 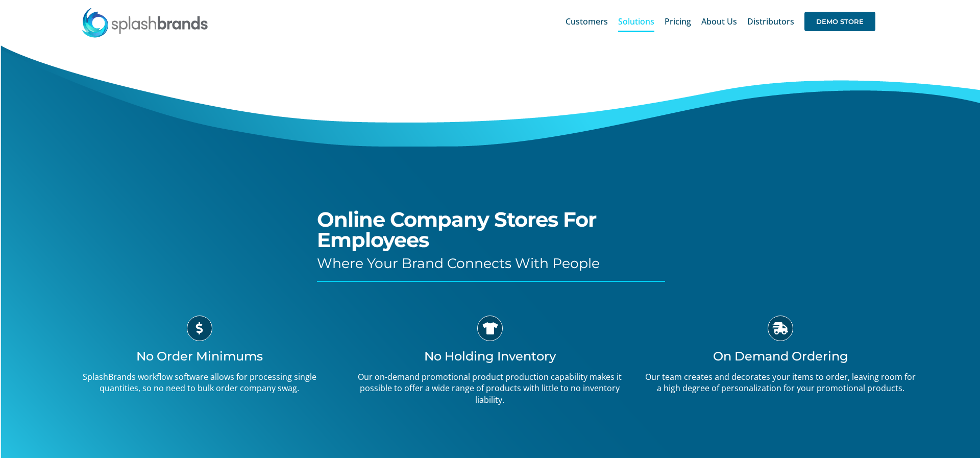 What do you see at coordinates (587, 22) in the screenshot?
I see `span: Customers` at bounding box center [587, 22].